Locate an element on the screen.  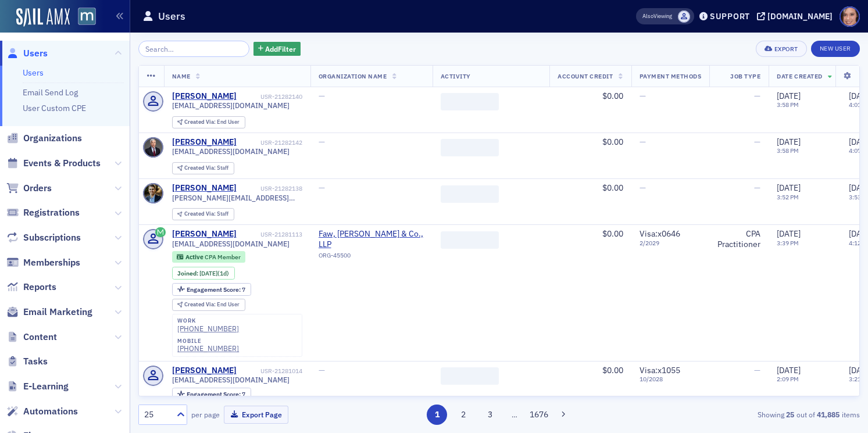
span: Users is located at coordinates (36, 53).